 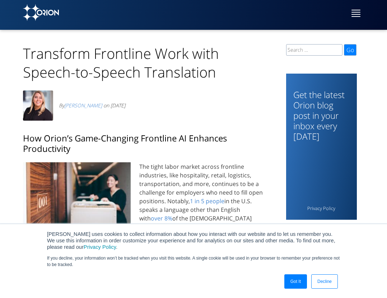 I want to click on img: Orion, so click(x=41, y=13).